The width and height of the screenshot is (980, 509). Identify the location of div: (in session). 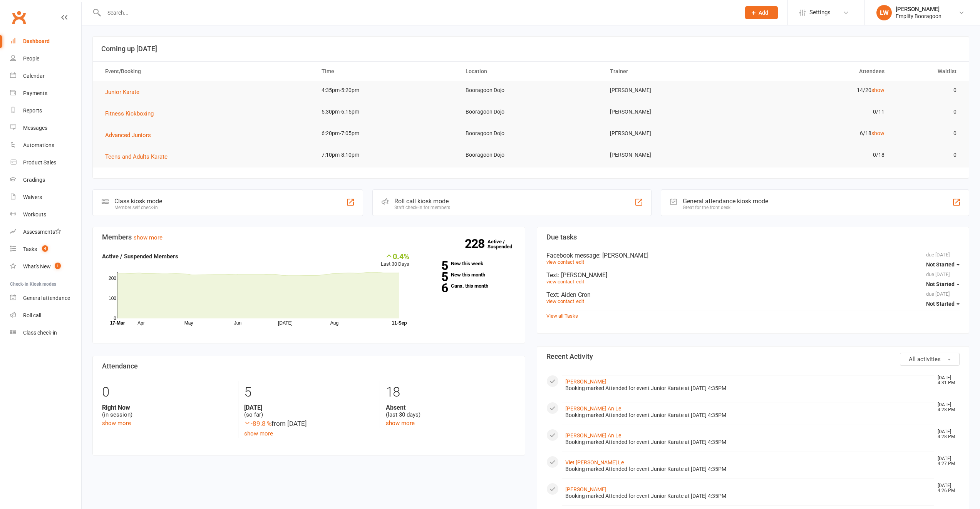
(167, 412).